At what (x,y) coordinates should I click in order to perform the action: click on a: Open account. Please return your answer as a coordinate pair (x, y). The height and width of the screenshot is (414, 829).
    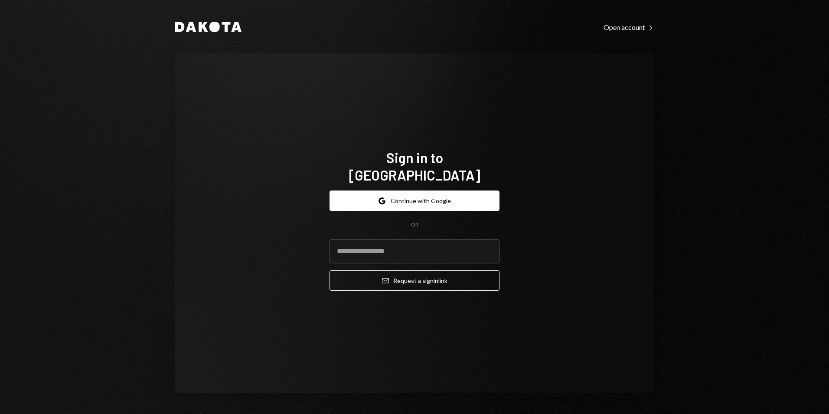
    Looking at the image, I should click on (629, 27).